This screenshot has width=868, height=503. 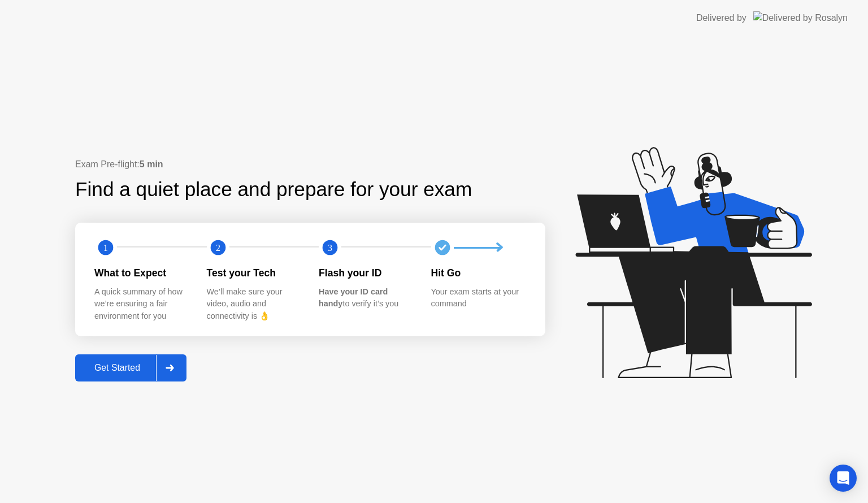 What do you see at coordinates (254, 273) in the screenshot?
I see `div: Test your Tech` at bounding box center [254, 273].